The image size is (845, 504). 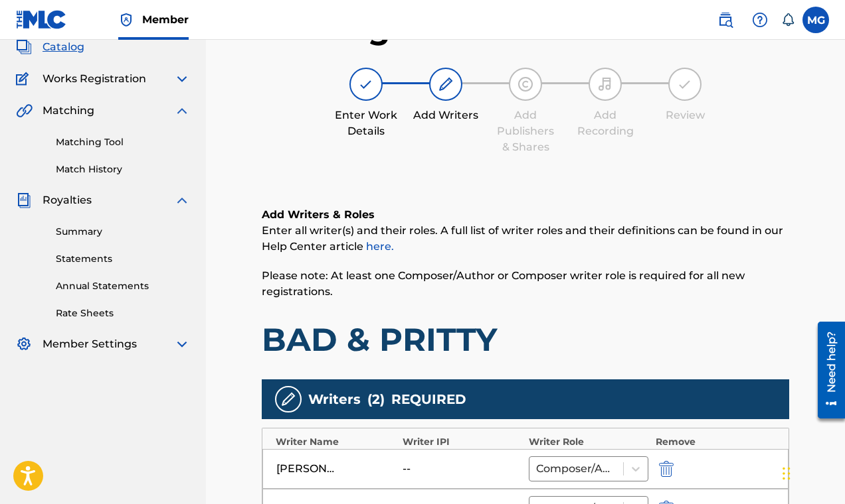 I want to click on a: Rate Sheets, so click(x=123, y=313).